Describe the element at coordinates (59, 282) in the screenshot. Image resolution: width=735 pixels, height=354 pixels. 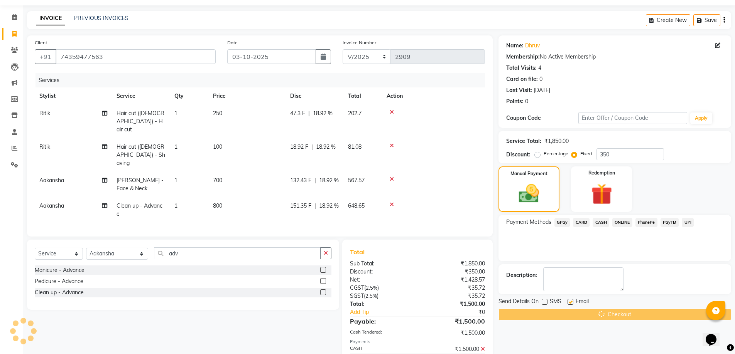
I see `div: Pedicure - Advance` at that location.